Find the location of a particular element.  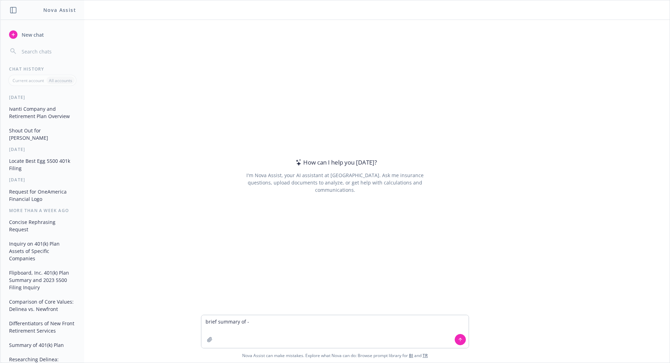

span: Nova Assist can make mistakes. Explore what Nova can do: Browse prompt library for and is located at coordinates (335, 355).